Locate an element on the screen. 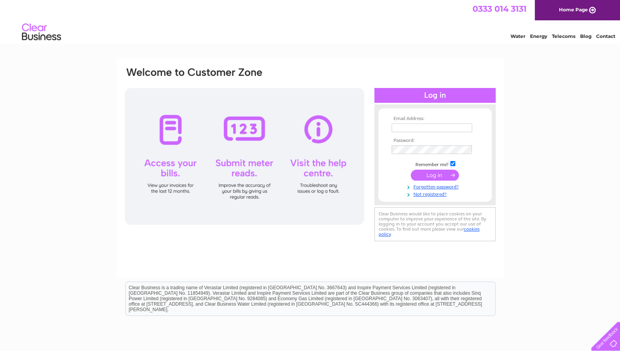 This screenshot has width=620, height=351. a: Blog is located at coordinates (586, 36).